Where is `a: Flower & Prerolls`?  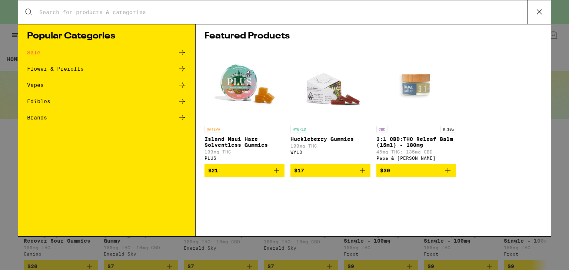
a: Flower & Prerolls is located at coordinates (107, 69).